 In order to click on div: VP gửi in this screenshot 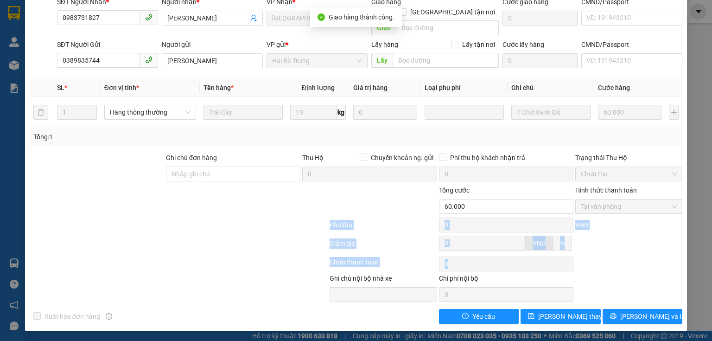, I will do `click(317, 45)`.